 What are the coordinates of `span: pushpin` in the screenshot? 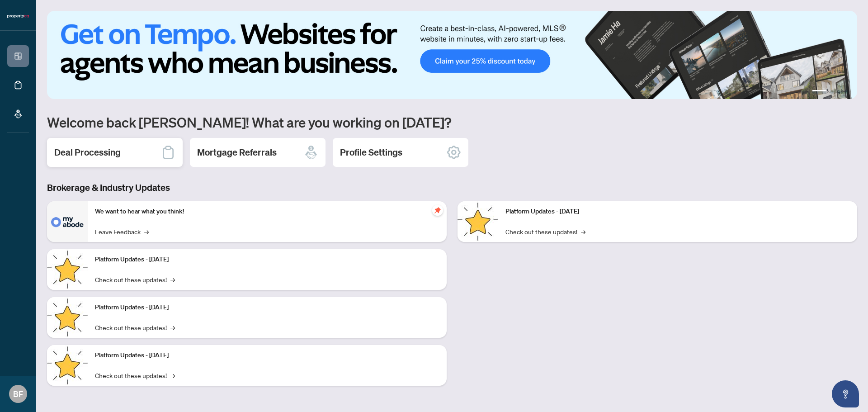 It's located at (438, 210).